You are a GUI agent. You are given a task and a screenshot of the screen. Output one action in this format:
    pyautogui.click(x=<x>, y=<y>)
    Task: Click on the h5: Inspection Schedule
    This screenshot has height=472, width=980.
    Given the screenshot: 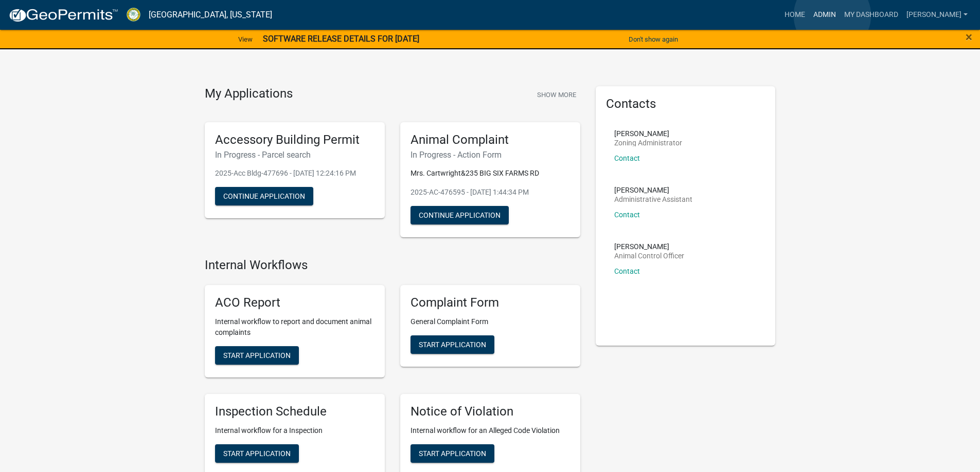 What is the action you would take?
    pyautogui.click(x=295, y=412)
    